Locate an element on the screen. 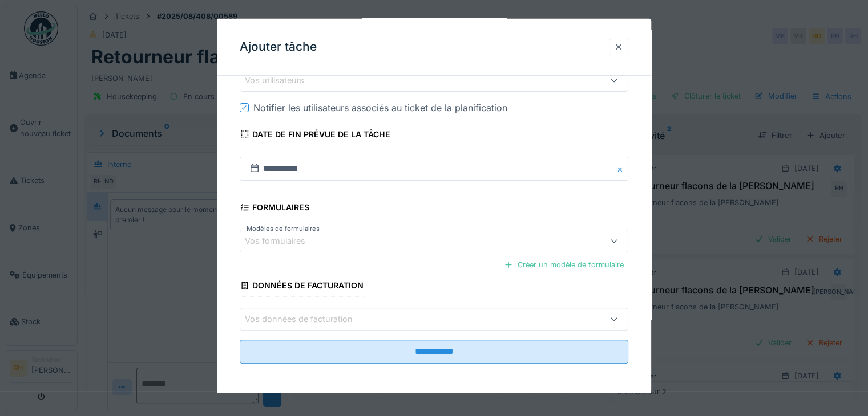 The image size is (868, 416). div: Vos utilisateurs is located at coordinates (282, 80).